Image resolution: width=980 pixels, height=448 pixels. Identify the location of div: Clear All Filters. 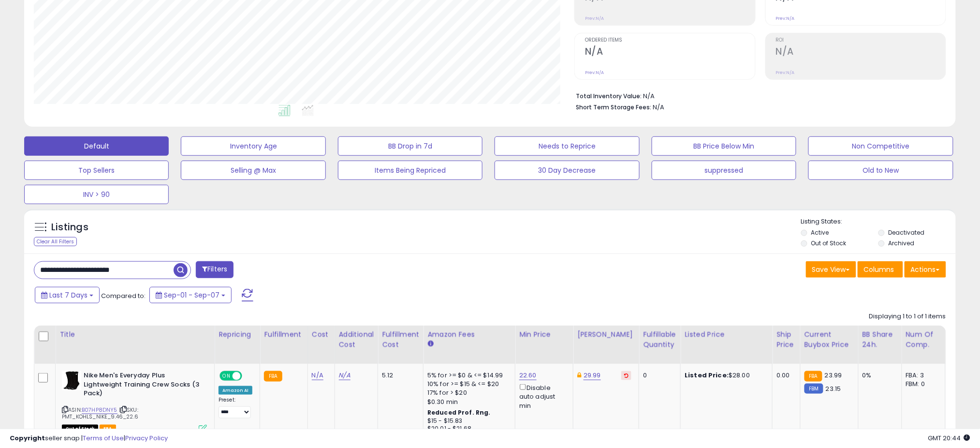
(55, 242).